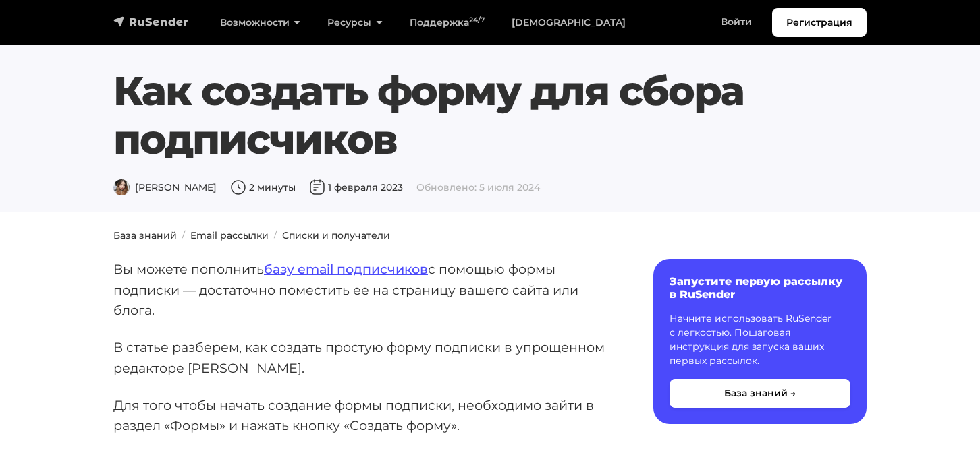 The height and width of the screenshot is (453, 980). I want to click on a: Email рассылки, so click(230, 236).